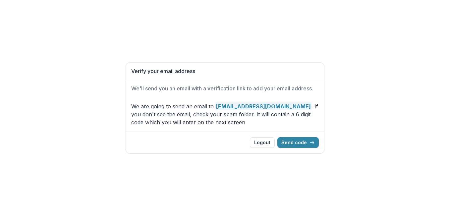 This screenshot has width=450, height=216. Describe the element at coordinates (225, 71) in the screenshot. I see `h1: Verify your email address` at that location.